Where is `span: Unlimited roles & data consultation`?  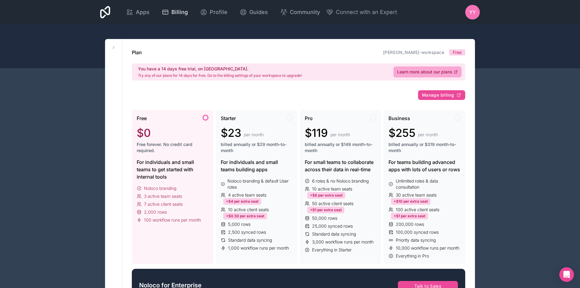 span: Unlimited roles & data consultation is located at coordinates (428, 184).